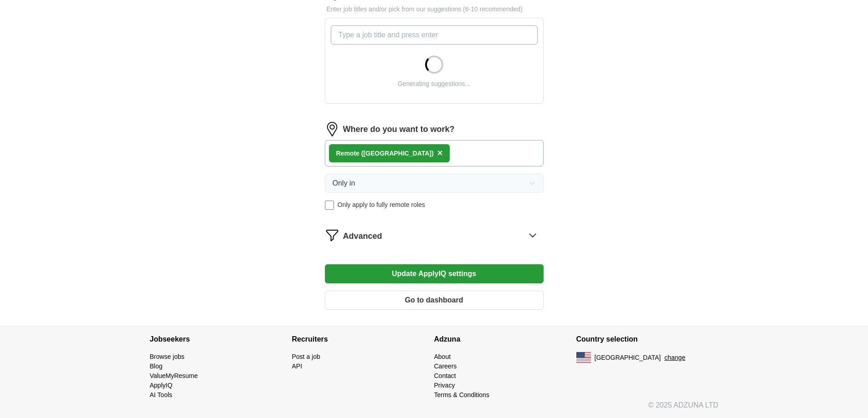 This screenshot has width=868, height=418. Describe the element at coordinates (362, 236) in the screenshot. I see `span: Advanced` at that location.